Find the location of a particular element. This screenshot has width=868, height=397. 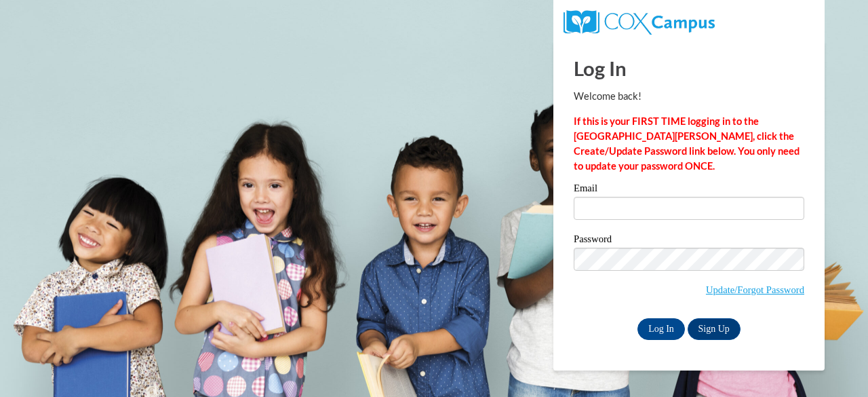

input: Log In is located at coordinates (662, 329).